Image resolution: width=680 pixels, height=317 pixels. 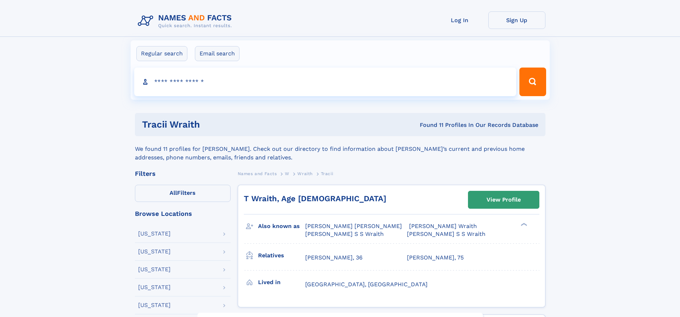 I want to click on label: Email search, so click(x=217, y=54).